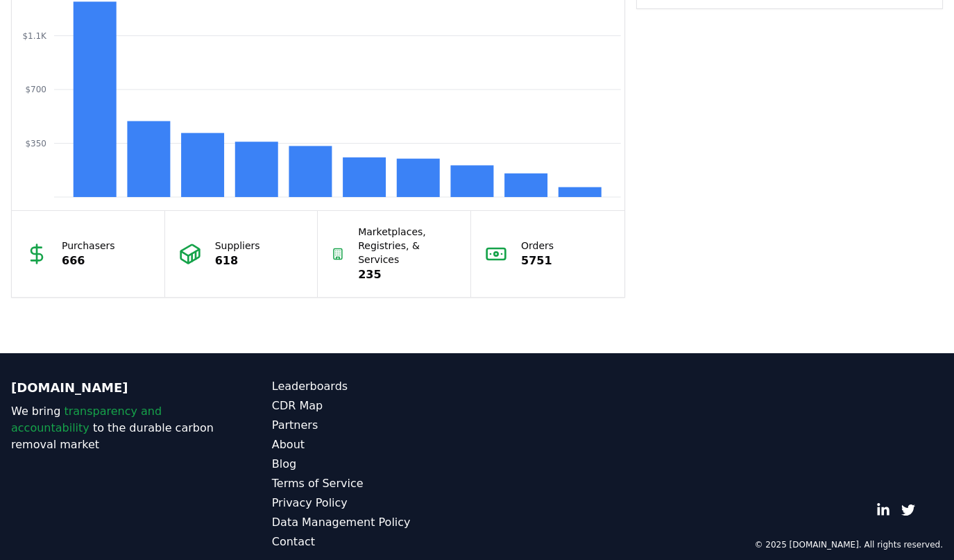 The image size is (954, 560). I want to click on p: Orders, so click(537, 246).